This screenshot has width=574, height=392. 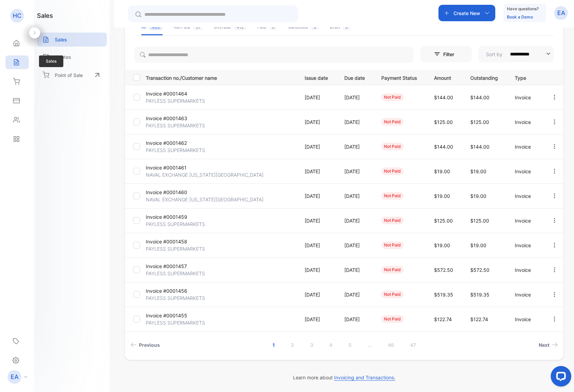 What do you see at coordinates (486, 77) in the screenshot?
I see `p: Outstanding` at bounding box center [486, 77].